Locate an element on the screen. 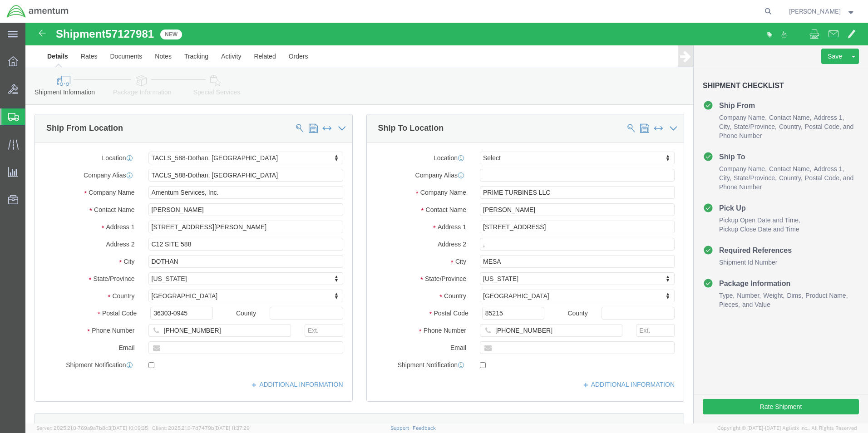  span: Marcus McGuire is located at coordinates (815, 11).